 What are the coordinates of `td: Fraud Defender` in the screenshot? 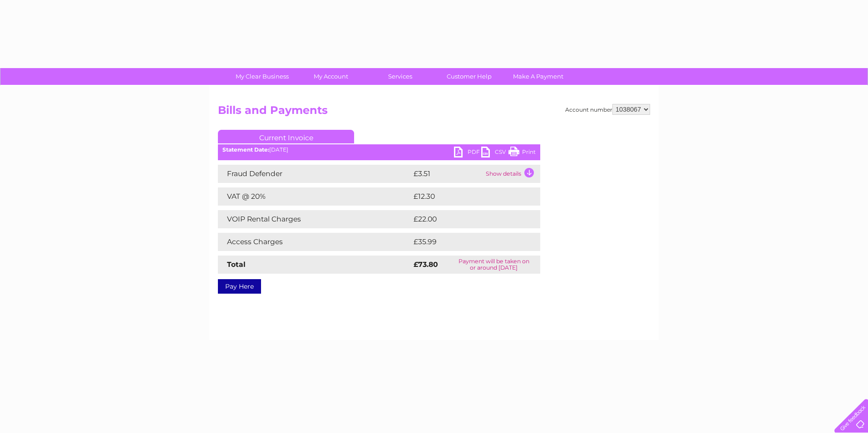 It's located at (315, 174).